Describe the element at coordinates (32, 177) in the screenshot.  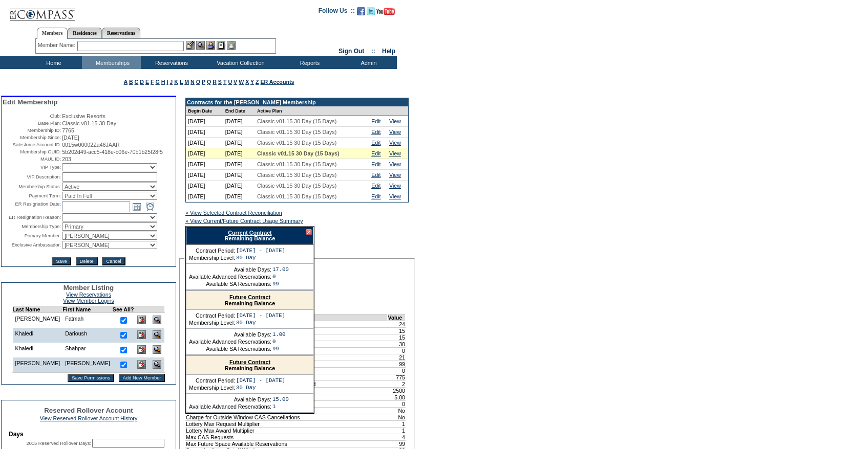
I see `td: VIP Description:` at that location.